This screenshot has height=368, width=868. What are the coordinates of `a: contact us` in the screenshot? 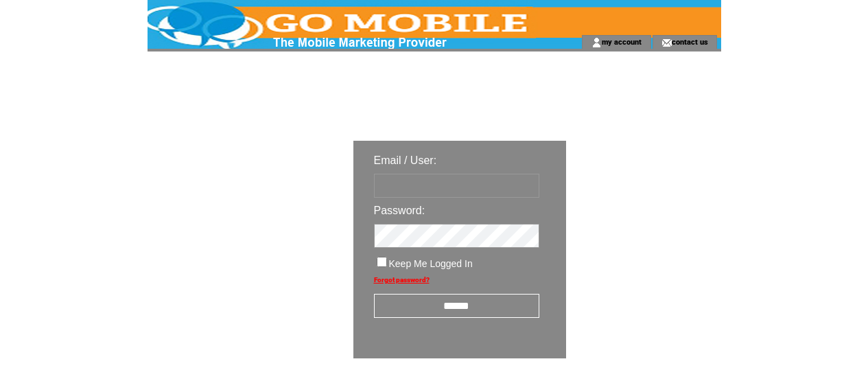 It's located at (690, 42).